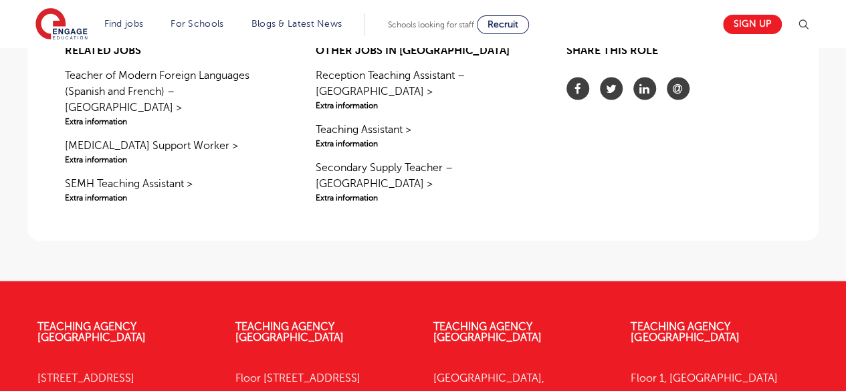 Image resolution: width=846 pixels, height=391 pixels. Describe the element at coordinates (503, 25) in the screenshot. I see `a: Recruit` at that location.